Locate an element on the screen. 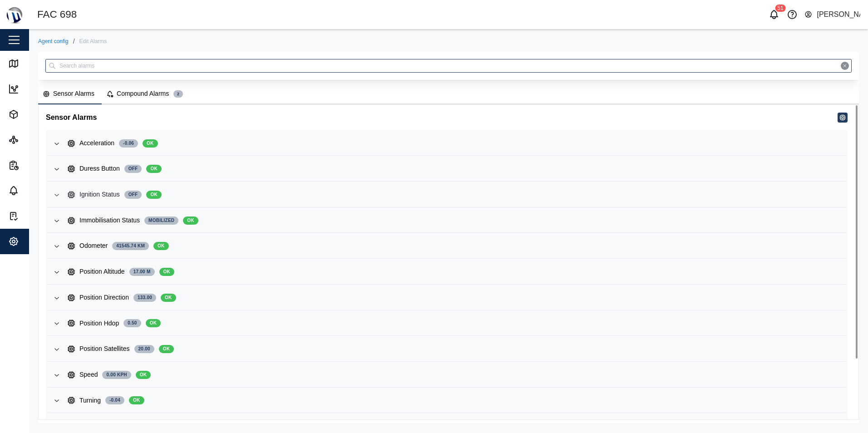 This screenshot has width=868, height=433. span: 133.00 is located at coordinates (145, 298).